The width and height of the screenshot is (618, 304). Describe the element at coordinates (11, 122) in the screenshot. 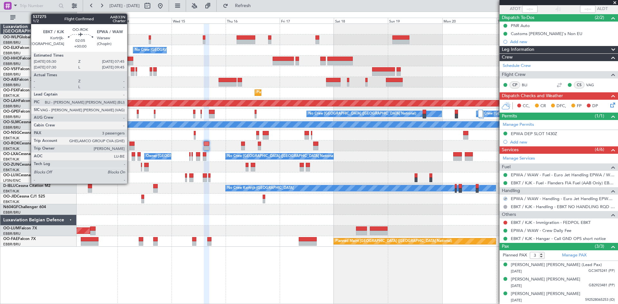

I see `span: OO-SLM` at that location.